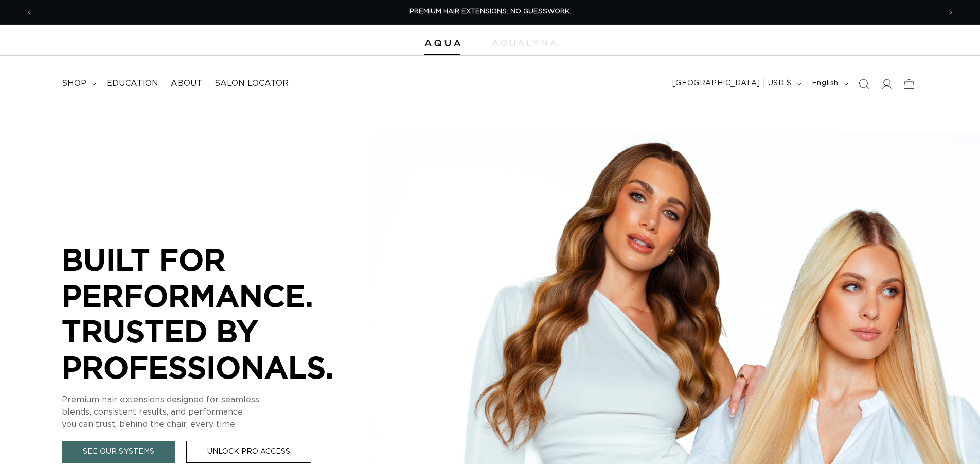  Describe the element at coordinates (825, 83) in the screenshot. I see `span: English` at that location.